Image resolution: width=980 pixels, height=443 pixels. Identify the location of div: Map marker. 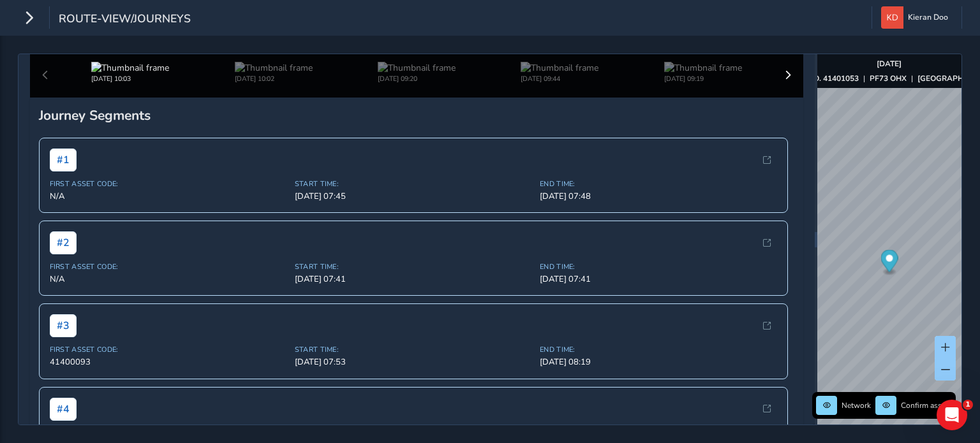
(888, 262).